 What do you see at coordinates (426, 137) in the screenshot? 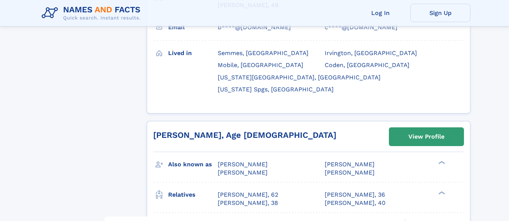
I see `div: View Profile` at bounding box center [426, 137].